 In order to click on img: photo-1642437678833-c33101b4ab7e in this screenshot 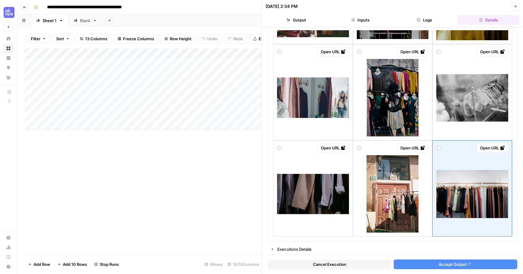, I will do `click(392, 194)`.